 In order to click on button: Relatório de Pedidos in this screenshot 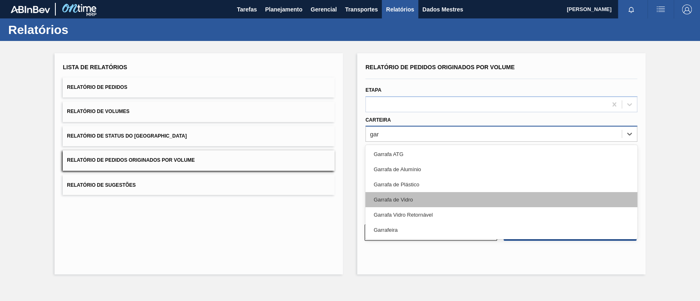, I will do `click(198, 87)`.